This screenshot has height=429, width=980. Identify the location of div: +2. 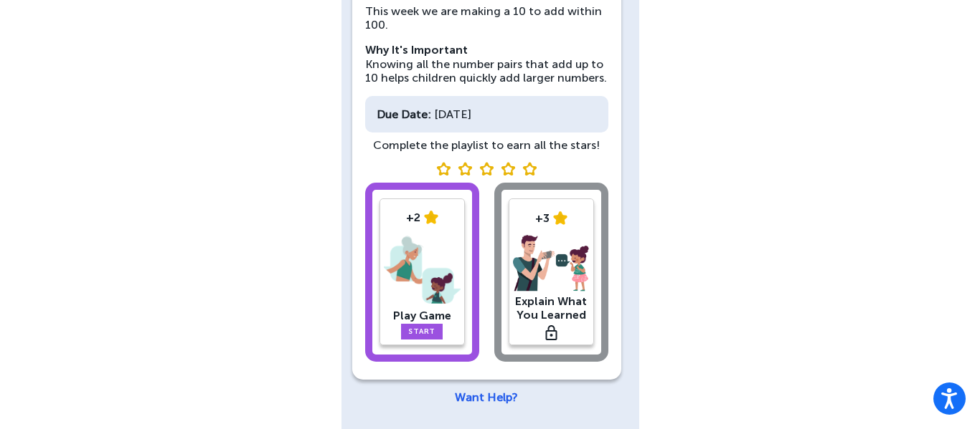
(421, 217).